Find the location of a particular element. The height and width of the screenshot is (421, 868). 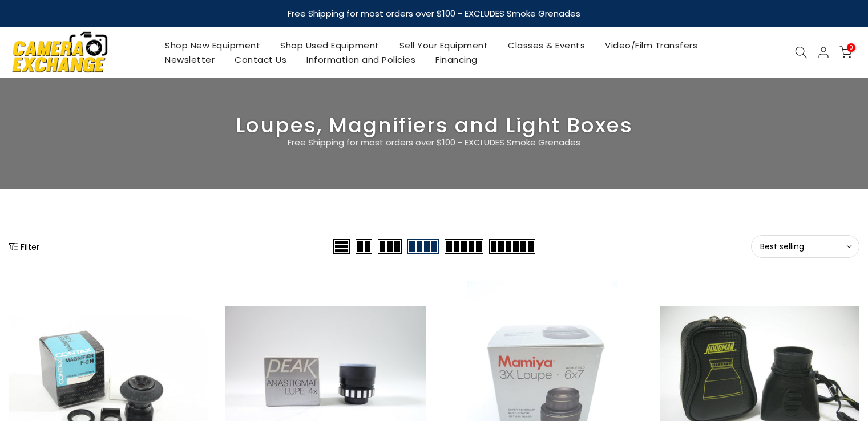

p: Free Shipping for most orders over $100 - EXCLUDES Smoke Grenades is located at coordinates (434, 143).